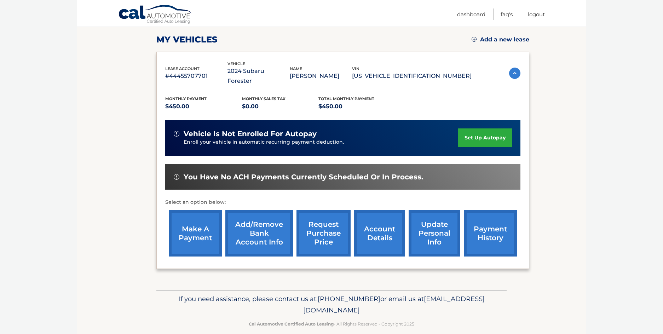 The image size is (663, 334). What do you see at coordinates (250, 134) in the screenshot?
I see `span: vehicle is not enrolled for autopay` at bounding box center [250, 134].